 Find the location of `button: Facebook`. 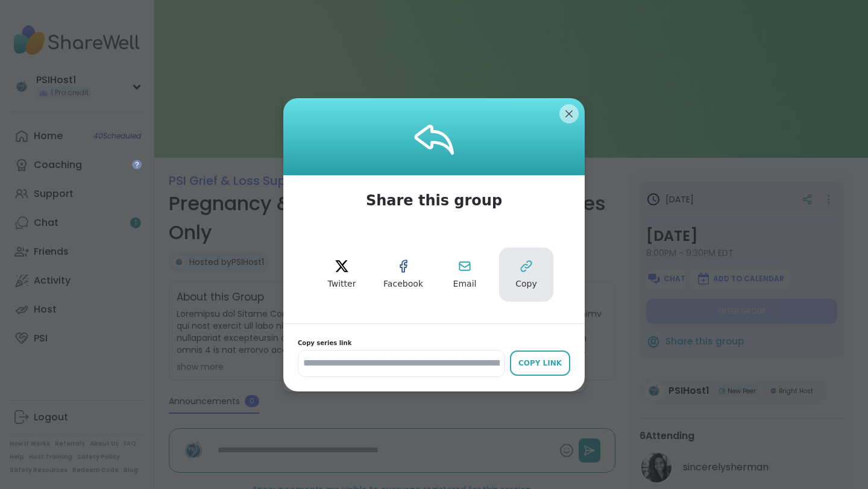

button: Facebook is located at coordinates (403, 275).